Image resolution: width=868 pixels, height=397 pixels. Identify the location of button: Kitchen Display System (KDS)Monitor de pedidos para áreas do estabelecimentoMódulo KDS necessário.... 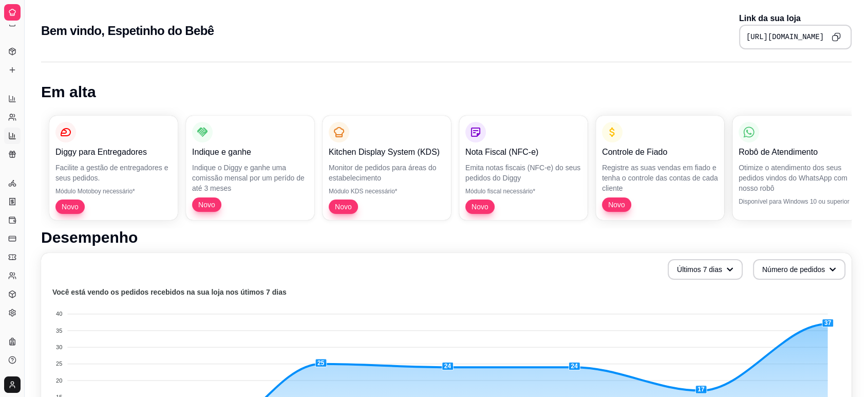
(387, 168).